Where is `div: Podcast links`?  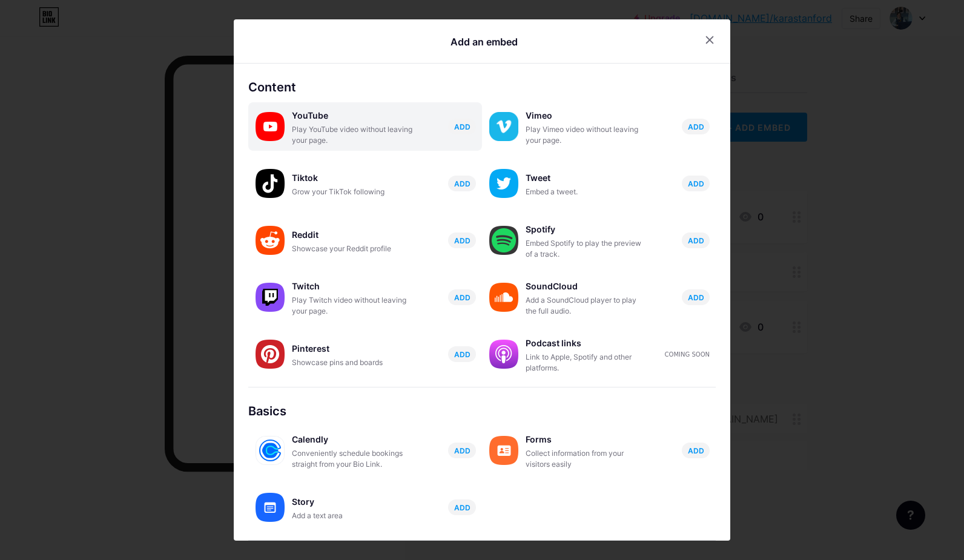
div: Podcast links is located at coordinates (587, 343).